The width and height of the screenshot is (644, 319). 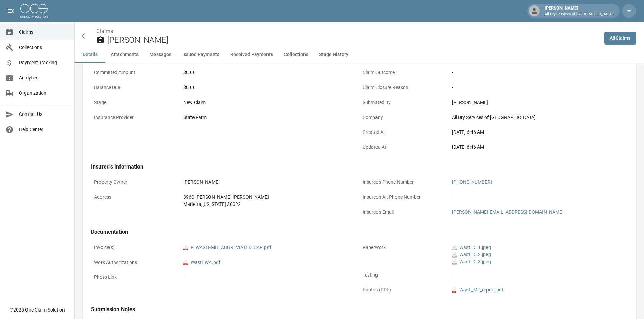 What do you see at coordinates (404, 117) in the screenshot?
I see `p: Company` at bounding box center [404, 117].